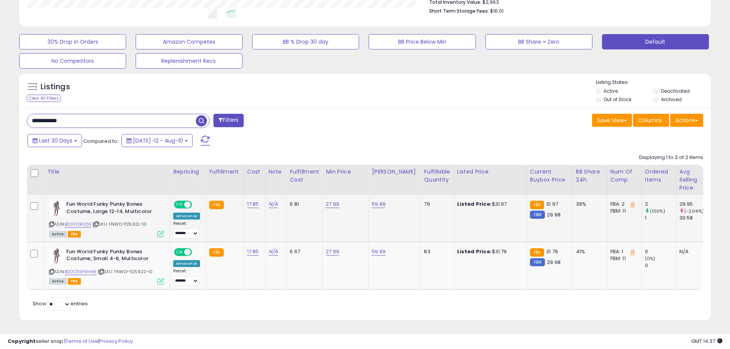 This screenshot has width=730, height=349. Describe the element at coordinates (72, 61) in the screenshot. I see `button: No Competitors` at that location.